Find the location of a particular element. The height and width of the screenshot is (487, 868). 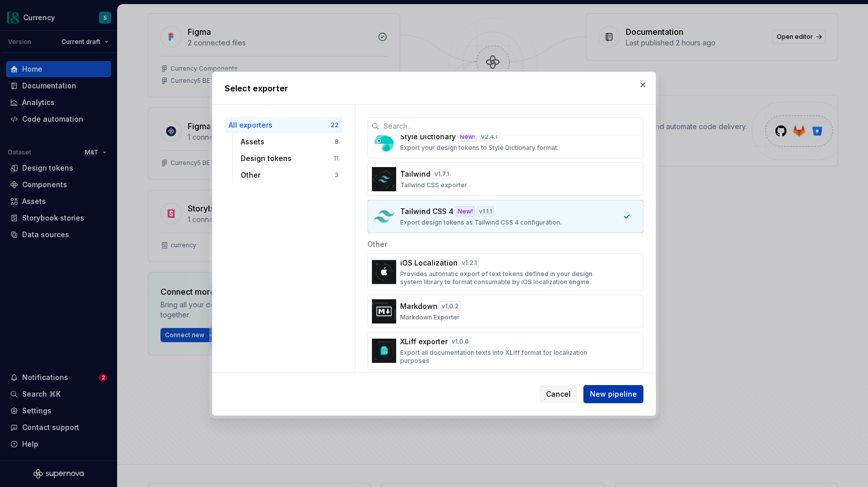

p: Export all documentation texts into XLiff format for localization purposes is located at coordinates (502, 357).